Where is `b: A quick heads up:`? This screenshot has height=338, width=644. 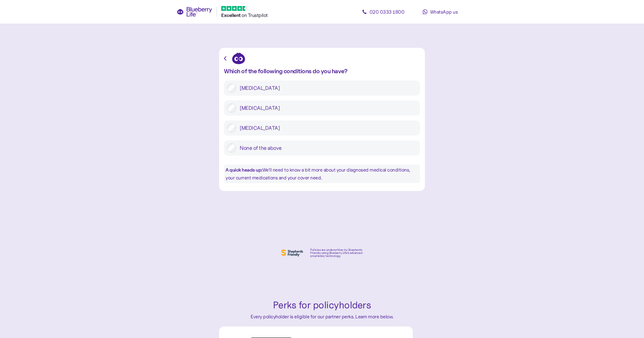
b: A quick heads up: is located at coordinates (243, 170).